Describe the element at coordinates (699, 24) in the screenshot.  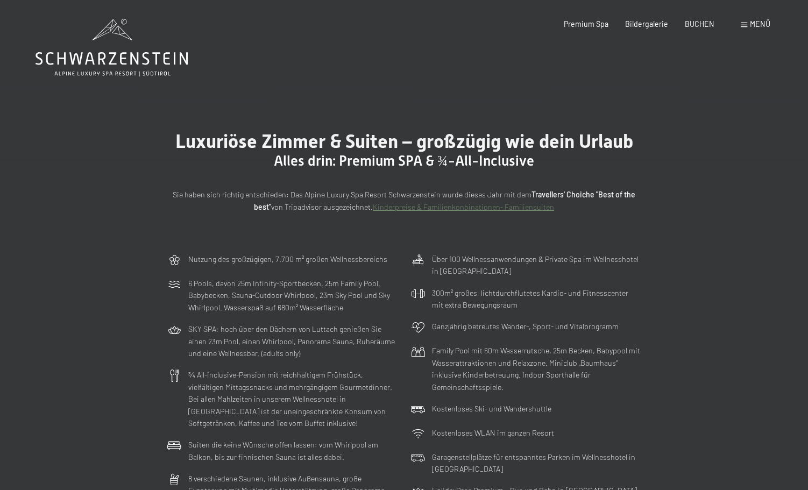
I see `span: BUCHEN` at that location.